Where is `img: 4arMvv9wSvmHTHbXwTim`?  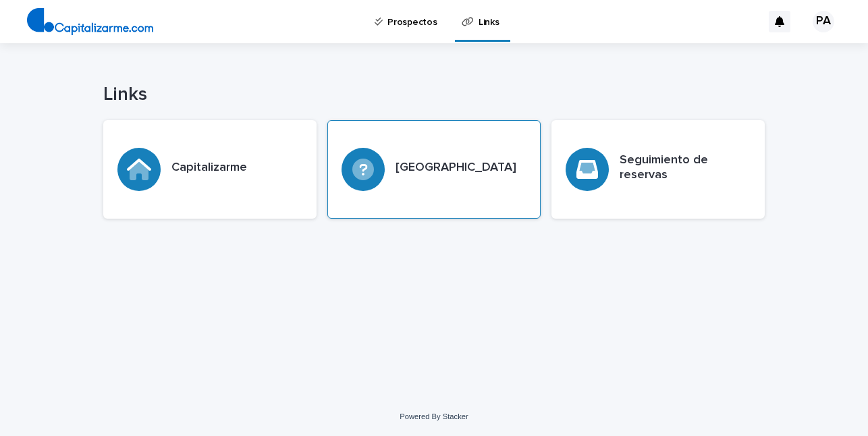
img: 4arMvv9wSvmHTHbXwTim is located at coordinates (90, 22).